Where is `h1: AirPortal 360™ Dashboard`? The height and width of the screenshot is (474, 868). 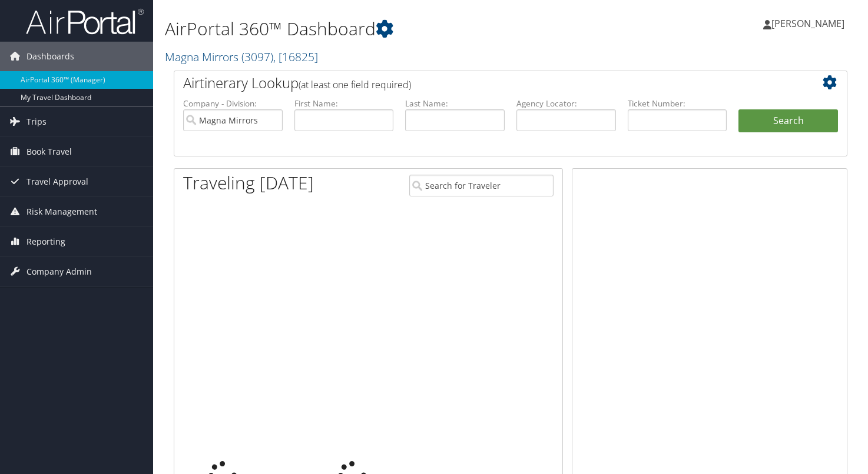
h1: AirPortal 360™ Dashboard is located at coordinates (395, 29).